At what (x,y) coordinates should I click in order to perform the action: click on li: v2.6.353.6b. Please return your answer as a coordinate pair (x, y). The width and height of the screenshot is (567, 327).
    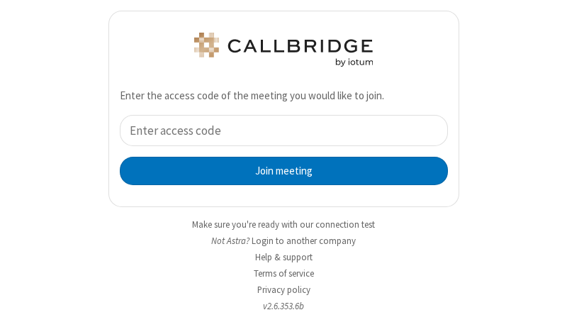
    Looking at the image, I should click on (284, 306).